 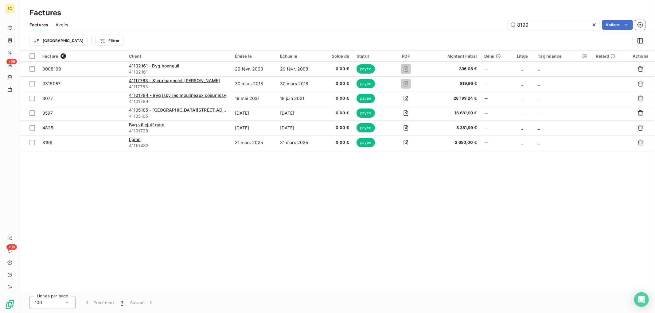 I want to click on button: Actions, so click(x=617, y=25).